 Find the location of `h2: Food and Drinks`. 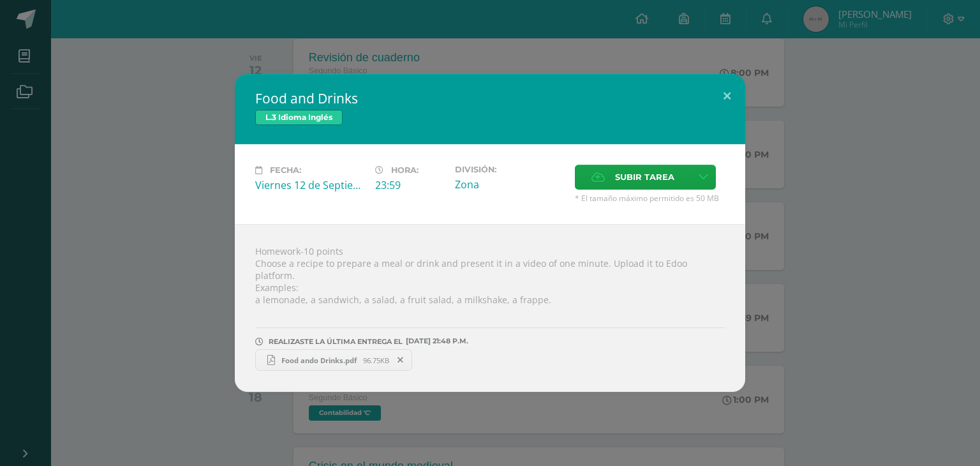

h2: Food and Drinks is located at coordinates (490, 98).